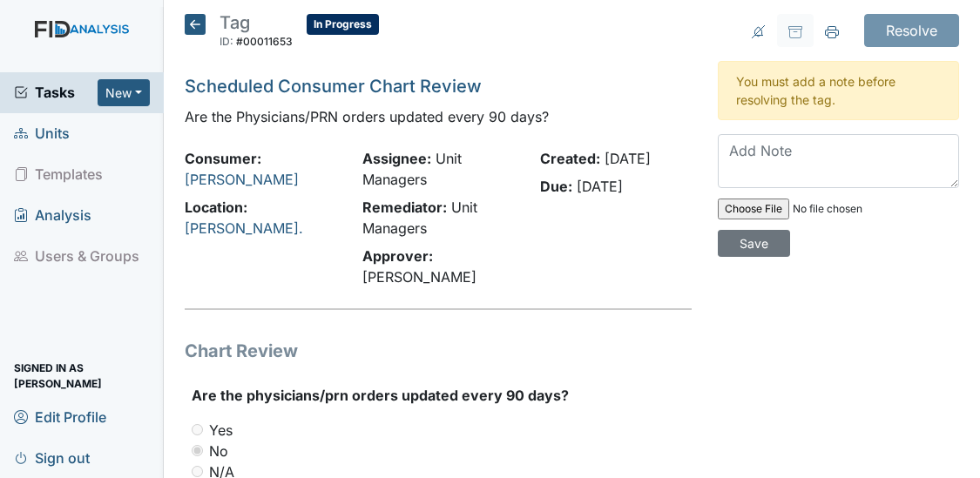 The height and width of the screenshot is (478, 980). Describe the element at coordinates (912, 30) in the screenshot. I see `input: Resolve` at that location.